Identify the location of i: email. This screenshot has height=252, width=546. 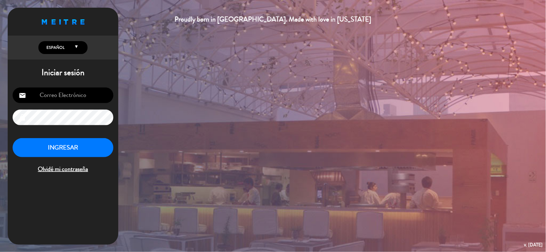
(22, 96).